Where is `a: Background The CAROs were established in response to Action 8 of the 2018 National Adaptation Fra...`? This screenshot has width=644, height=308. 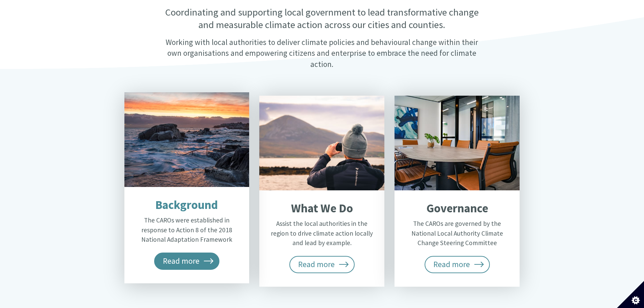 a: Background The CAROs were established in response to Action 8 of the 2018 National Adaptation Fra... is located at coordinates (187, 188).